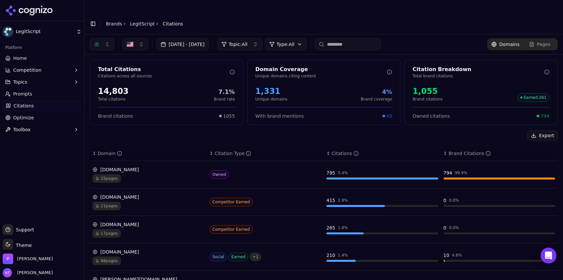 This screenshot has height=280, width=563. I want to click on span: 25 pages, so click(107, 178).